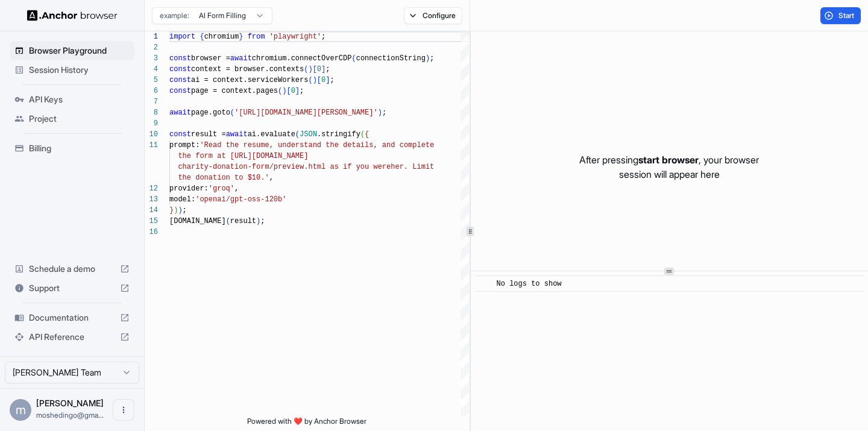 Image resolution: width=868 pixels, height=431 pixels. What do you see at coordinates (222, 37) in the screenshot?
I see `span: chromium` at bounding box center [222, 37].